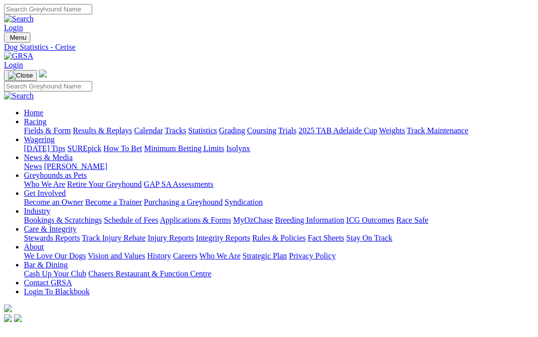 The width and height of the screenshot is (538, 337). I want to click on div: News & Media, so click(279, 167).